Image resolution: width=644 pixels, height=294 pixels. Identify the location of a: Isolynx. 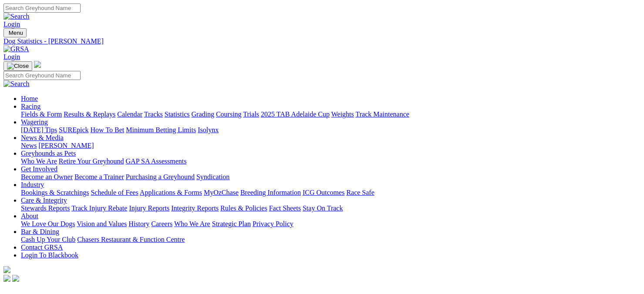
(208, 130).